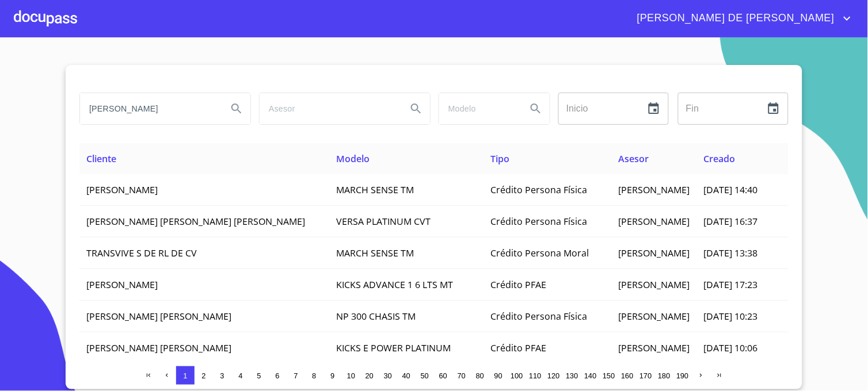 This screenshot has height=391, width=868. I want to click on button: 130, so click(572, 375).